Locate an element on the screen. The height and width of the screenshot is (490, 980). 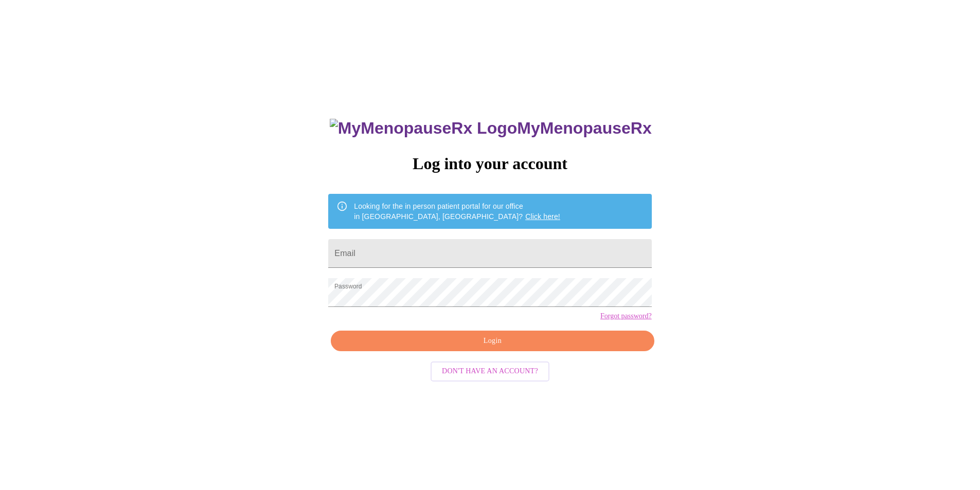
h3: MyMenopauseRx is located at coordinates (491, 128).